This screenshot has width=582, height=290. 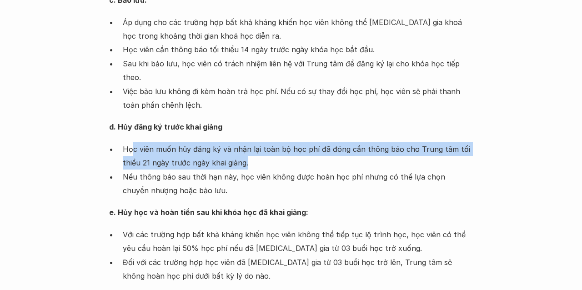 What do you see at coordinates (298, 50) in the screenshot?
I see `p: Học viên cần thông báo tối thiểu 14 ngày trước ngày khóa học bắt đầu.` at bounding box center [298, 50].